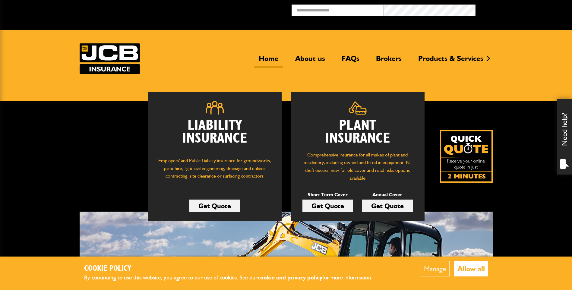  What do you see at coordinates (233, 269) in the screenshot?
I see `h2: Cookie Policy` at bounding box center [233, 269].